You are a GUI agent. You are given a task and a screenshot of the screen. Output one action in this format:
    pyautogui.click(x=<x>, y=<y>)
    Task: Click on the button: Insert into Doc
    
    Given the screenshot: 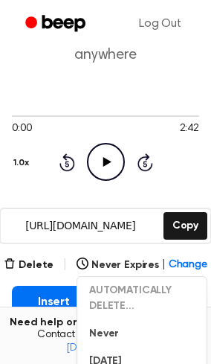 What is the action you would take?
    pyautogui.click(x=54, y=310)
    